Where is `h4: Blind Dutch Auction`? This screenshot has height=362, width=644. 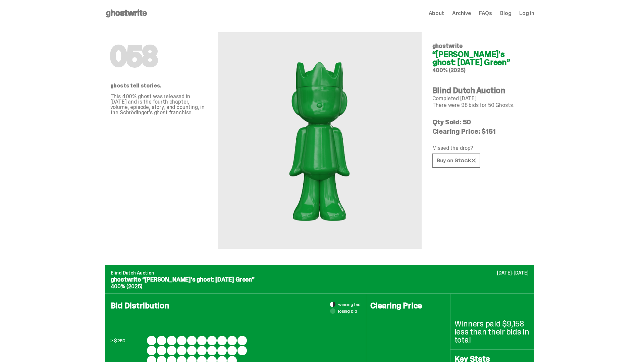 h4: Blind Dutch Auction is located at coordinates (480, 90).